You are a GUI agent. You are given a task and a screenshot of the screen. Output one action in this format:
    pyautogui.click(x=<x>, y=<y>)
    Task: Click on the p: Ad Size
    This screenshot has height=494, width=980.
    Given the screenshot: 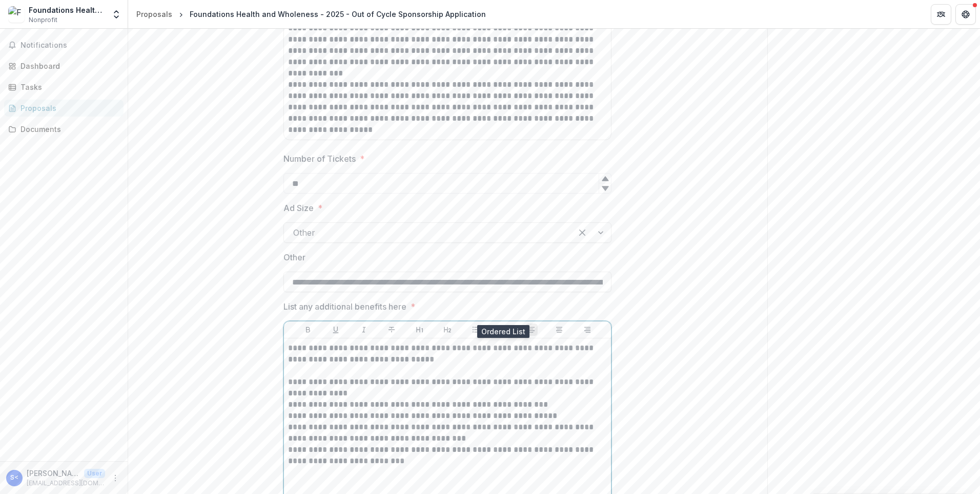 What is the action you would take?
    pyautogui.click(x=298, y=208)
    